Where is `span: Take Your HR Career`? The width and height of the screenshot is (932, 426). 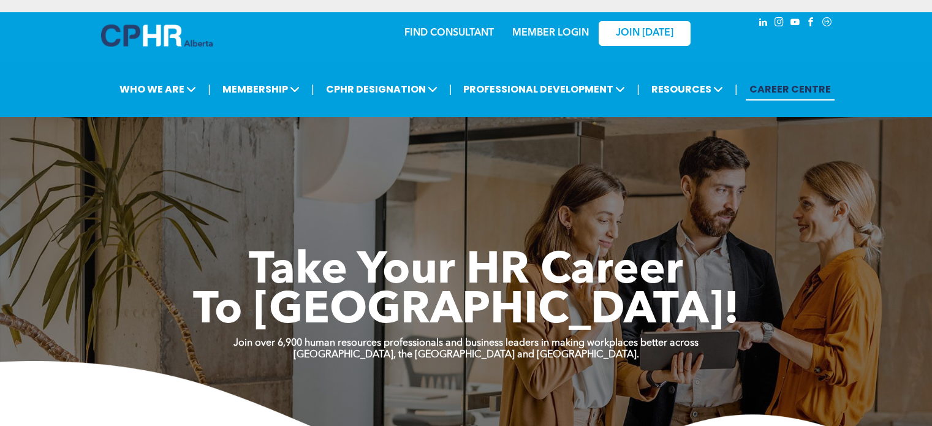
span: Take Your HR Career is located at coordinates (466, 271).